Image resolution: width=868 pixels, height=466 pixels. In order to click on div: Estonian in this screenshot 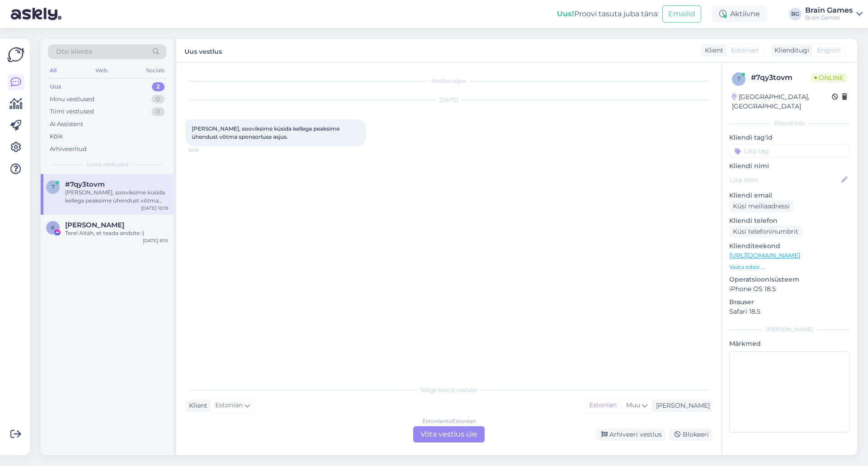, I will do `click(603, 405)`.